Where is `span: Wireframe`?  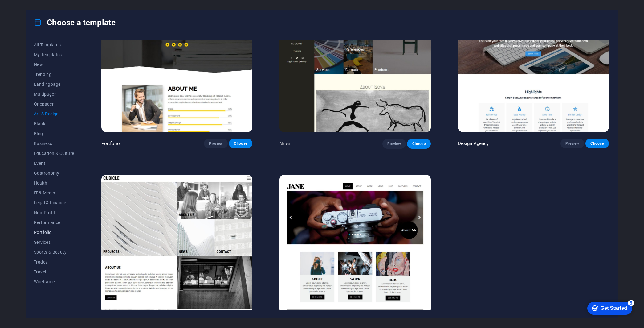 span: Wireframe is located at coordinates (54, 281).